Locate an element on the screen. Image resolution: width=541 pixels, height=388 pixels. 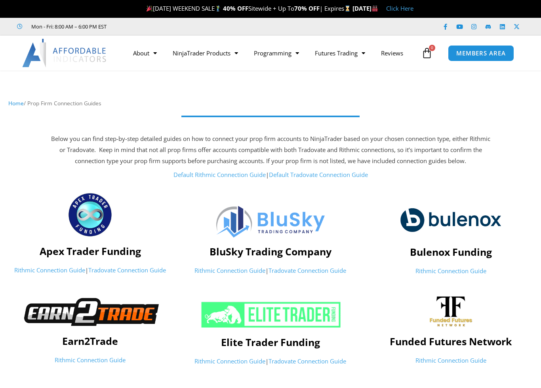
a: NinjaTrader Products is located at coordinates (205, 53).